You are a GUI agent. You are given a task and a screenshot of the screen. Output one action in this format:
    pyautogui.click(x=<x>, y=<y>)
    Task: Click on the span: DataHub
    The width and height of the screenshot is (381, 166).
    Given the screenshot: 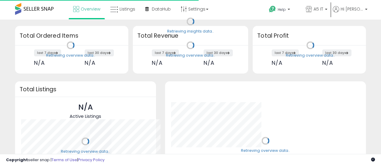 What is the action you would take?
    pyautogui.click(x=161, y=9)
    